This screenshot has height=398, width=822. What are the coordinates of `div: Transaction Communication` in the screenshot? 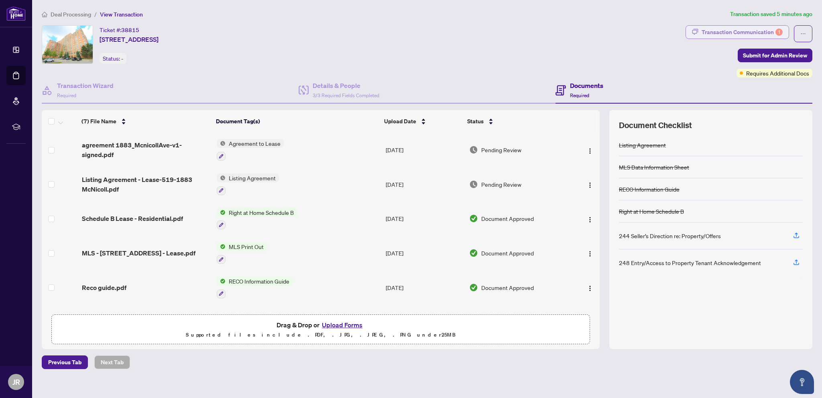 It's located at (742, 32).